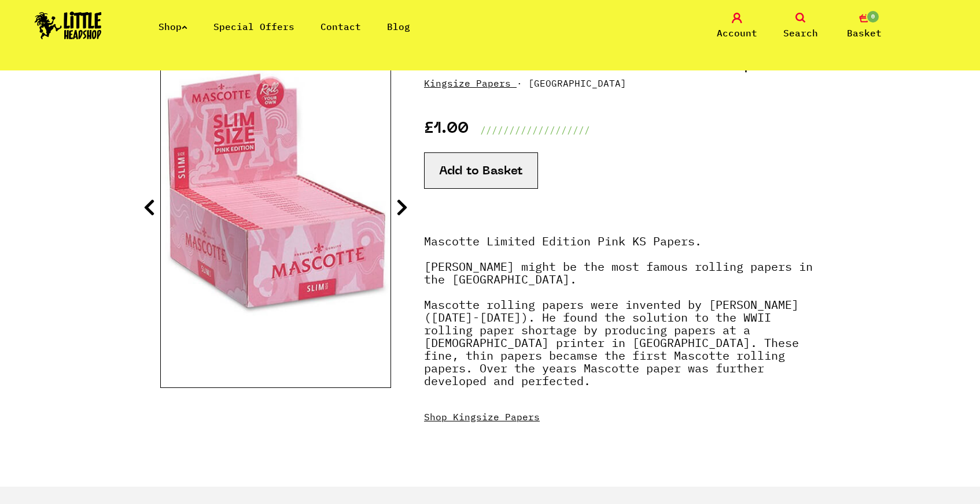 The height and width of the screenshot is (504, 980). What do you see at coordinates (801, 33) in the screenshot?
I see `span: Search` at bounding box center [801, 33].